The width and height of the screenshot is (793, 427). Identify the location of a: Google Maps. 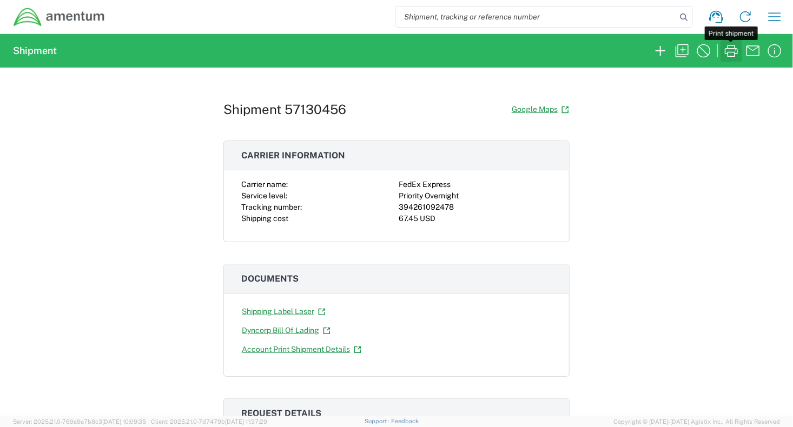
(540, 109).